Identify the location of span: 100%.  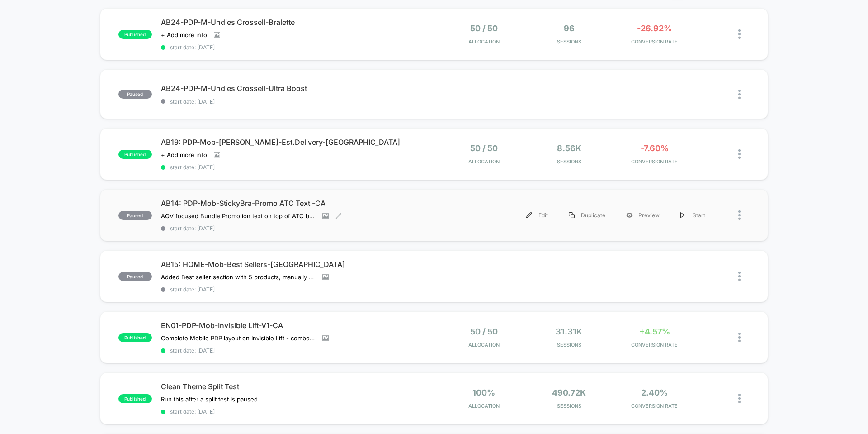
(484, 393).